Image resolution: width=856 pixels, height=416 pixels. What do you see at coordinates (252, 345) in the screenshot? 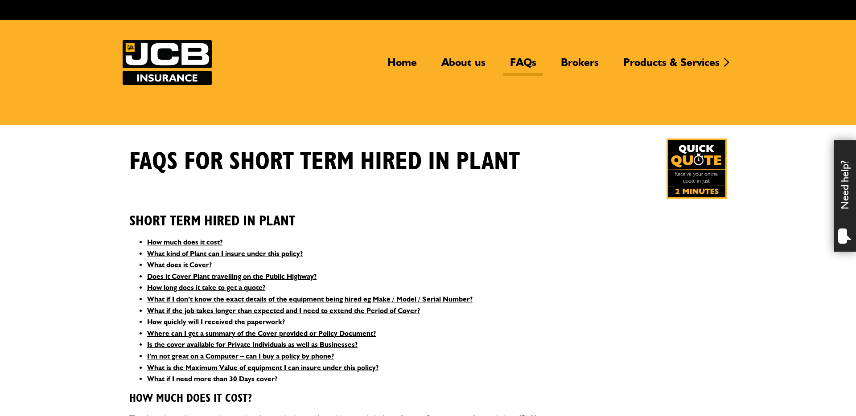
I see `a: Is the cover available for Private Individuals as well as Businesses?` at bounding box center [252, 345].